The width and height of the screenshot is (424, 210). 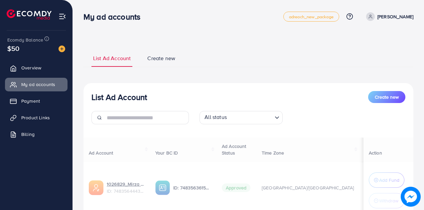 I want to click on div: Search for option, so click(x=241, y=118).